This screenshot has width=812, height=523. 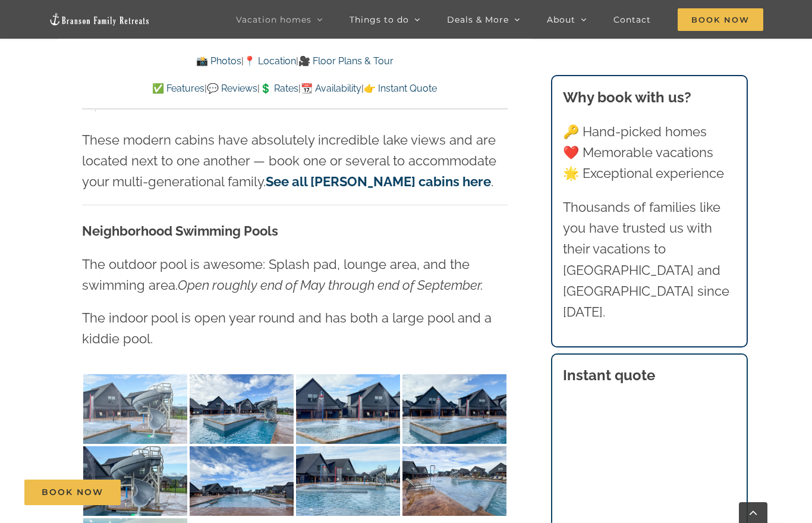 What do you see at coordinates (135, 409) in the screenshot?
I see `img: Rocky-Shores-neighborhood-pool-1110-scaled` at bounding box center [135, 409].